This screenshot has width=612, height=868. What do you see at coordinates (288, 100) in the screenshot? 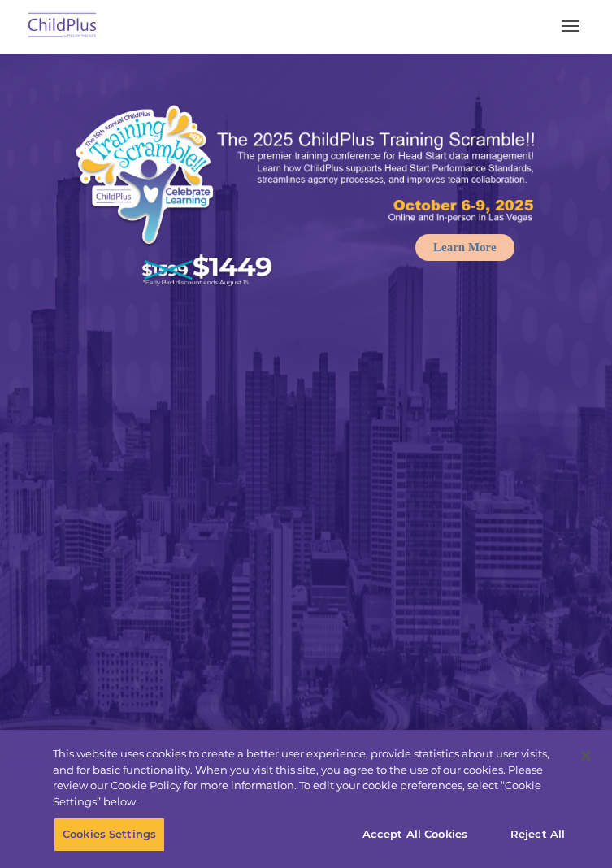
I see `span: Last name` at bounding box center [288, 100].